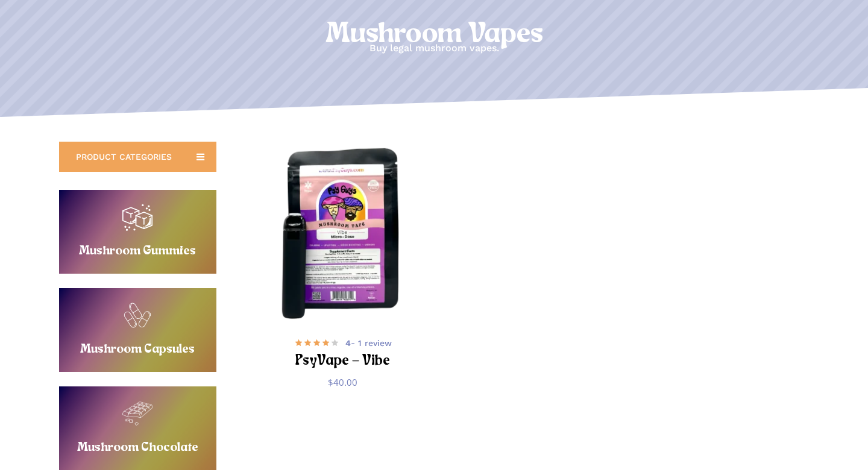  I want to click on bdi: 40.00, so click(342, 382).